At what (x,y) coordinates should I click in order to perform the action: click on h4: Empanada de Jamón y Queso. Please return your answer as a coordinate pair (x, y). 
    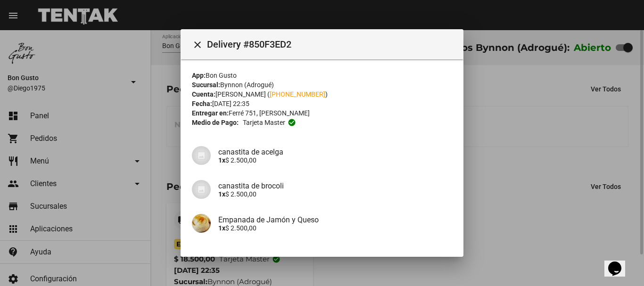
    Looking at the image, I should click on (335, 220).